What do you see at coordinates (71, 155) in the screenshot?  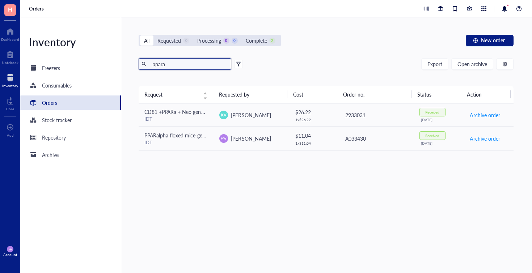 I see `a: Archive` at bounding box center [71, 155].